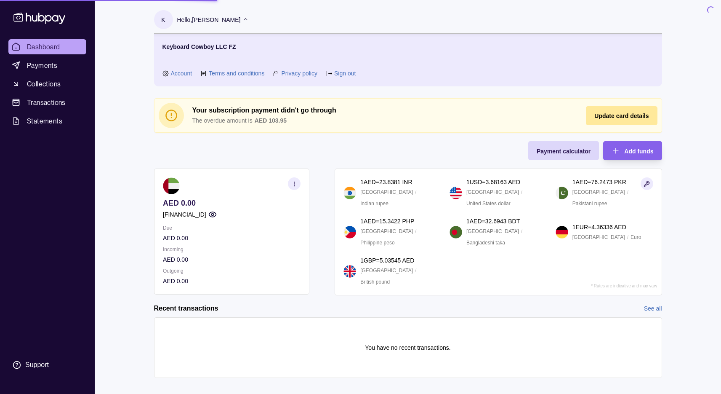  What do you see at coordinates (493, 221) in the screenshot?
I see `p: 1 AED = 32.6943 BDT` at bounding box center [493, 221].